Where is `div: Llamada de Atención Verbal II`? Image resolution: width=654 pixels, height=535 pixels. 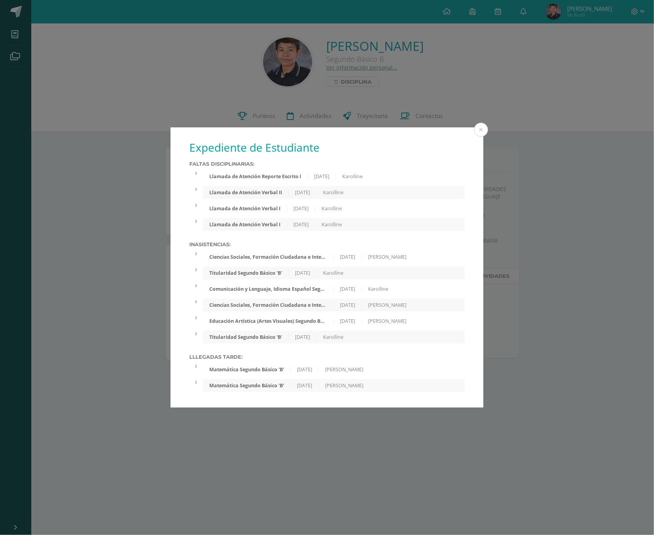
div: Llamada de Atención Verbal II is located at coordinates (246, 192).